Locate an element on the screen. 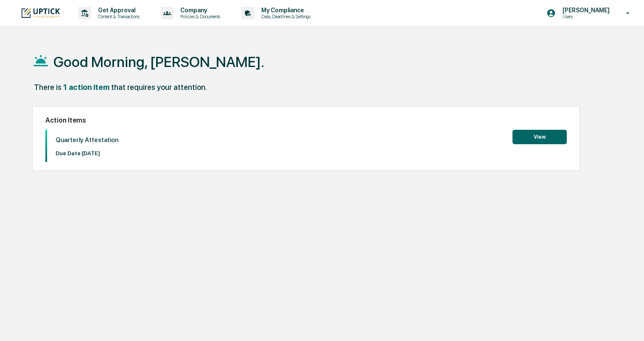  p: Content & Transactions is located at coordinates (117, 17).